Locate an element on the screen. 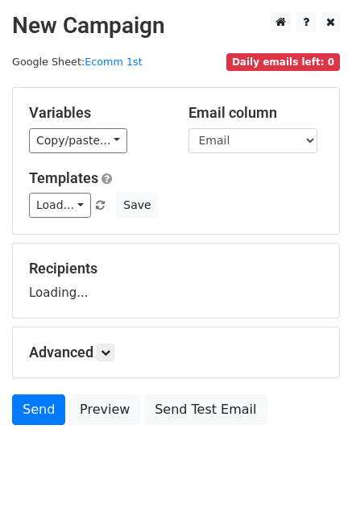 This screenshot has height=521, width=352. a: Daily emails left: 0 is located at coordinates (283, 61).